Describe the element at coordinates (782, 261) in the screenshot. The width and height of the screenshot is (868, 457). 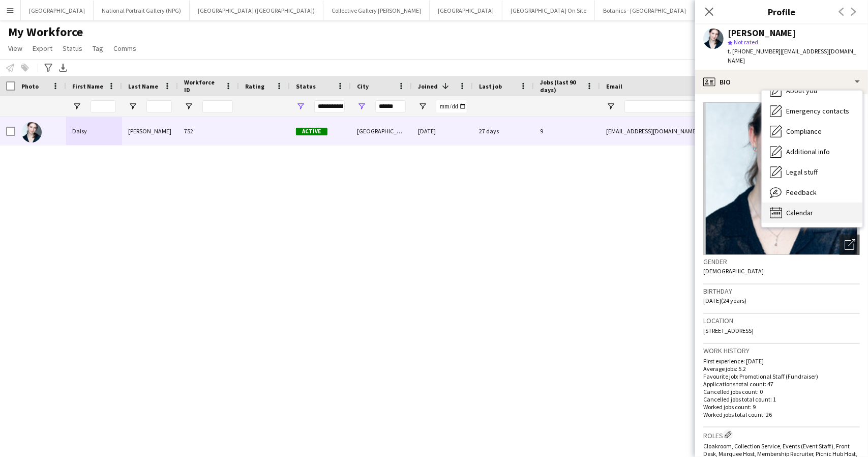
I see `h3: Gender` at that location.